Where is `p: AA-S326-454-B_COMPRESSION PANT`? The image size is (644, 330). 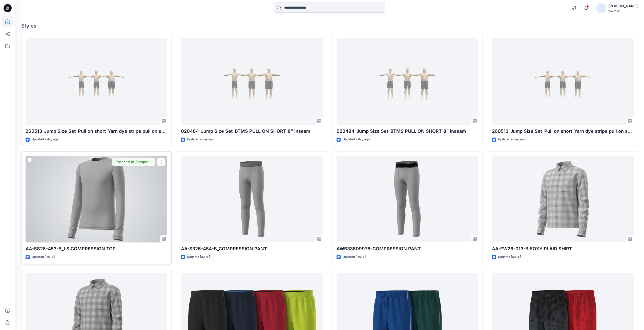
p: AA-S326-454-B_COMPRESSION PANT is located at coordinates (252, 249).